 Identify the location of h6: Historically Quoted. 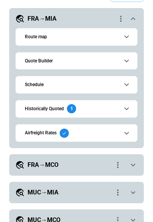
(44, 109).